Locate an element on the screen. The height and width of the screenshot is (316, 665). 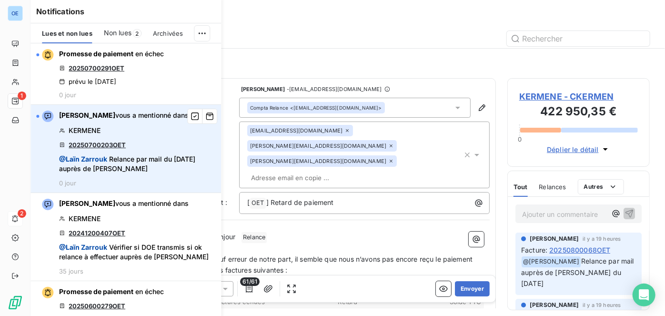
a: 20250700203OET is located at coordinates (97, 145).